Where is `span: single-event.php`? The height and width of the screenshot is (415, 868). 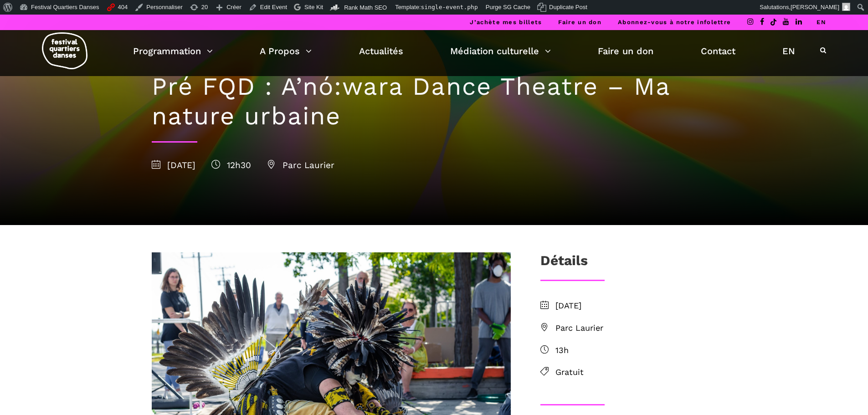 span: single-event.php is located at coordinates (449, 7).